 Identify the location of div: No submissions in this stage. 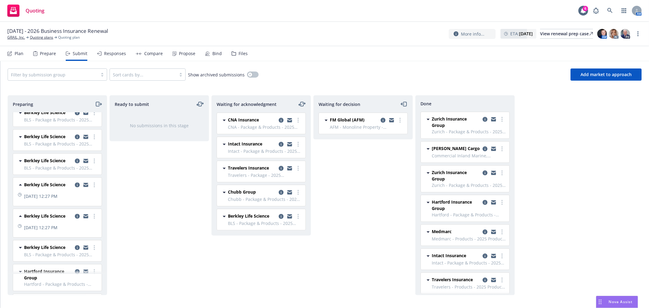
(159, 125).